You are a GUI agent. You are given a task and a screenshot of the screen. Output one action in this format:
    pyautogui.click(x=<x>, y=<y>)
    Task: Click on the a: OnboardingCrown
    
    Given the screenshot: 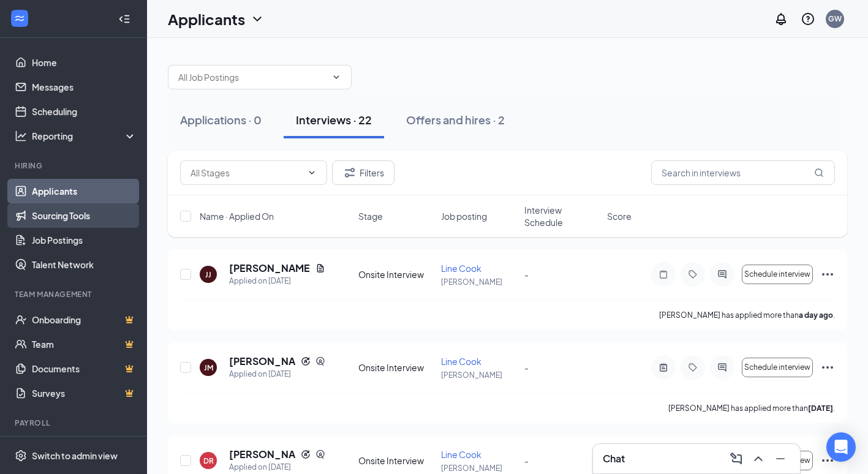 What is the action you would take?
    pyautogui.click(x=84, y=319)
    